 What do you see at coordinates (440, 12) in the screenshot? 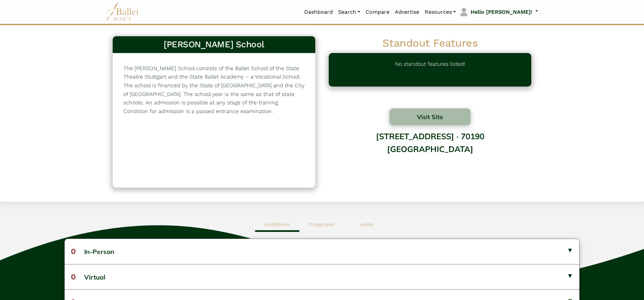
I see `a: Resources` at bounding box center [440, 12].